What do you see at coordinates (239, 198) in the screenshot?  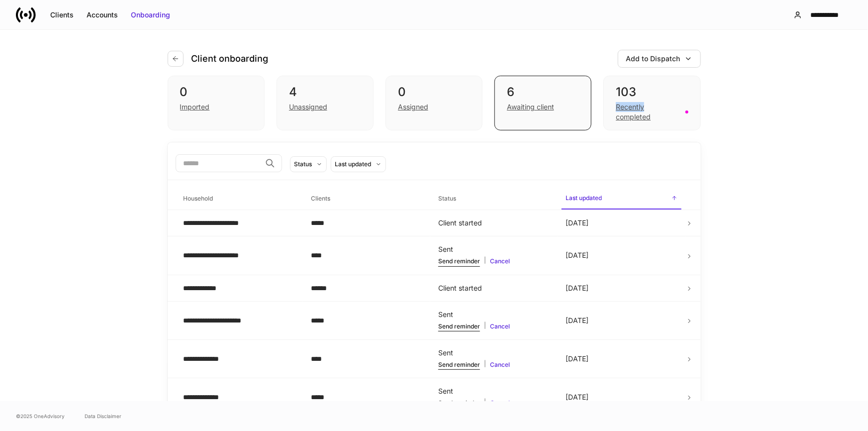 I see `span: Household` at bounding box center [239, 198].